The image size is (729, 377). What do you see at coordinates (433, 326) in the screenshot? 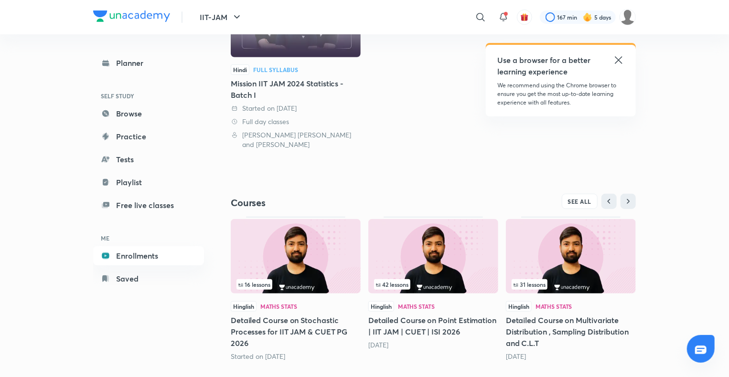
I see `h5: Detailed Course on Point Estimation | IIT JAM | CUET | ISI 2026` at bounding box center [433, 326].